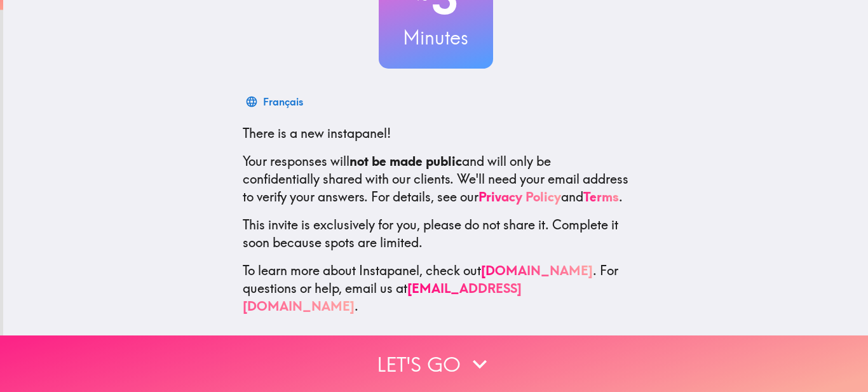 The height and width of the screenshot is (392, 868). Describe the element at coordinates (406, 160) in the screenshot. I see `b: not be made public` at that location.